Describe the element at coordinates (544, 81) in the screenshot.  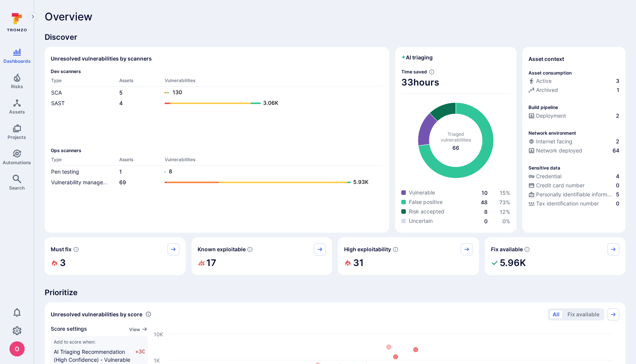
I see `span: Active` at that location.